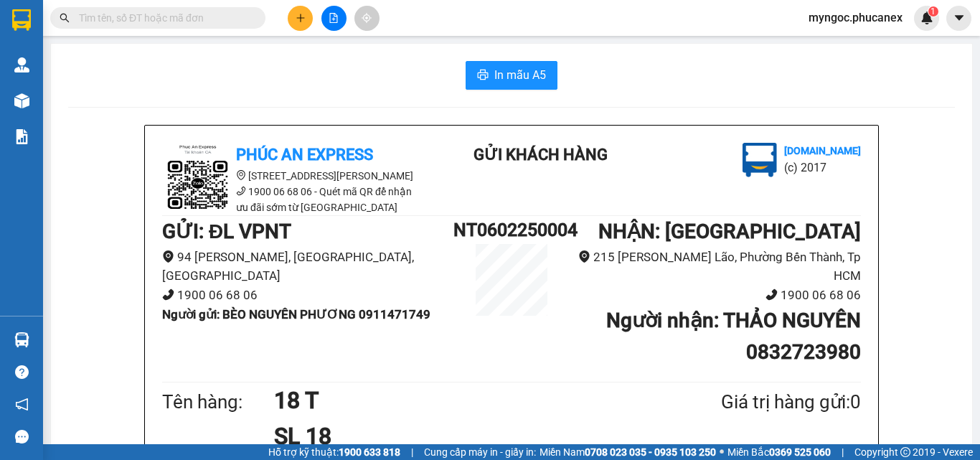  I want to click on img: logo-vxr, so click(22, 20).